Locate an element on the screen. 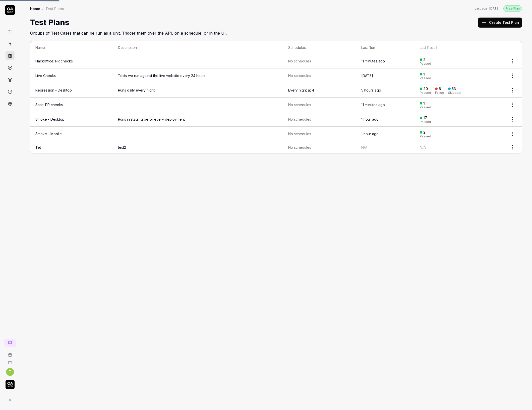 The image size is (532, 410). span: Last scan: is located at coordinates (487, 9).